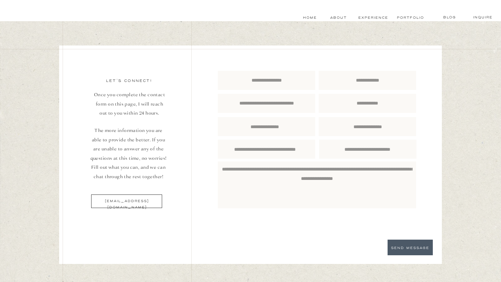 The height and width of the screenshot is (282, 501). What do you see at coordinates (449, 17) in the screenshot?
I see `a: blog` at bounding box center [449, 17].